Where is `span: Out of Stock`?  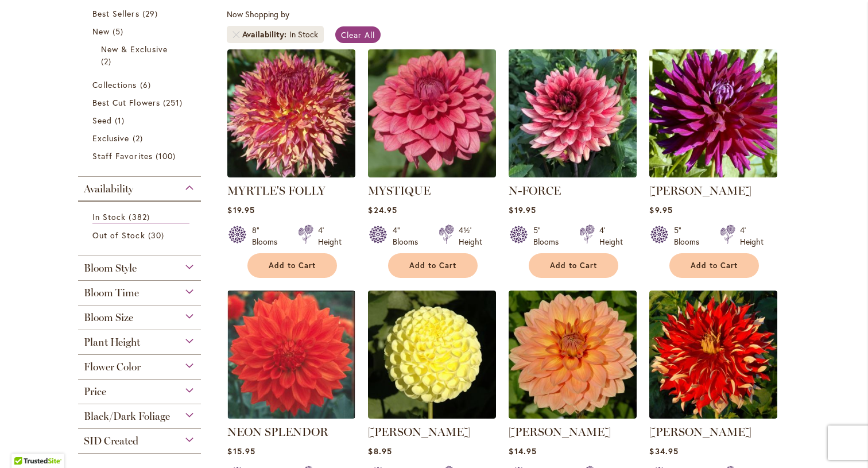 span: Out of Stock is located at coordinates (119, 235).